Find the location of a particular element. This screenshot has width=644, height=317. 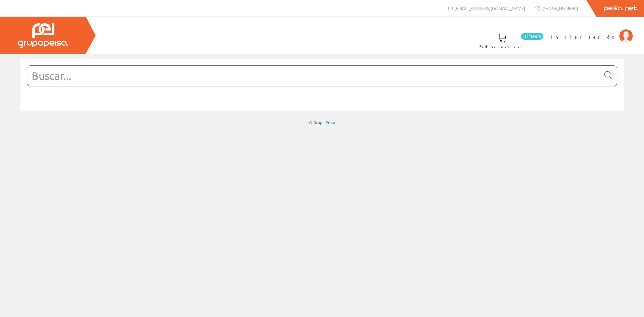

img: Grupo Peisa is located at coordinates (43, 36).